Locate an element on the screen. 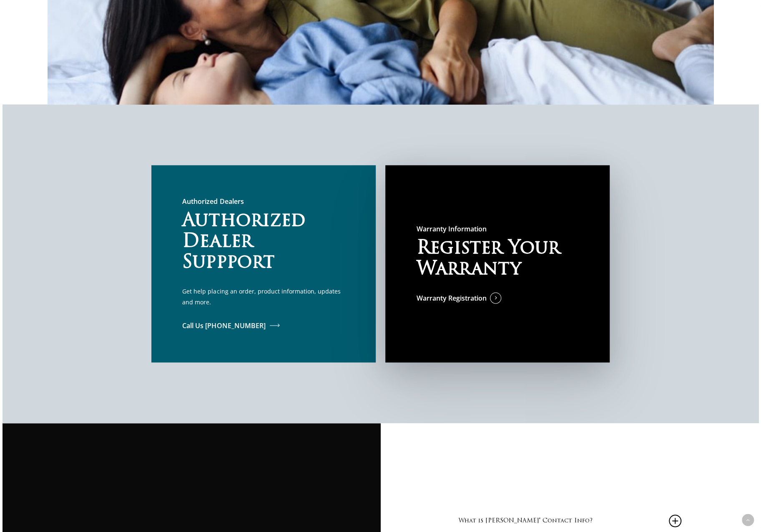 Image resolution: width=761 pixels, height=532 pixels. span: Warranty Information is located at coordinates (451, 229).